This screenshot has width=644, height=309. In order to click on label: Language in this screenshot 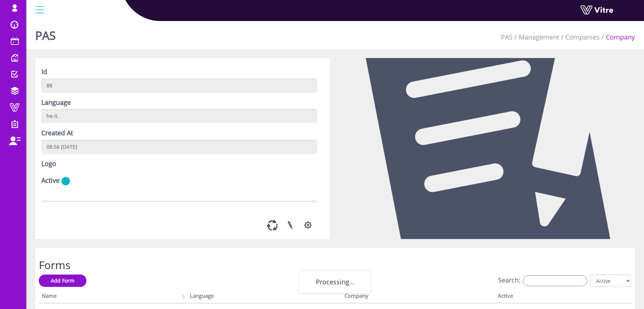, I will do `click(56, 103)`.